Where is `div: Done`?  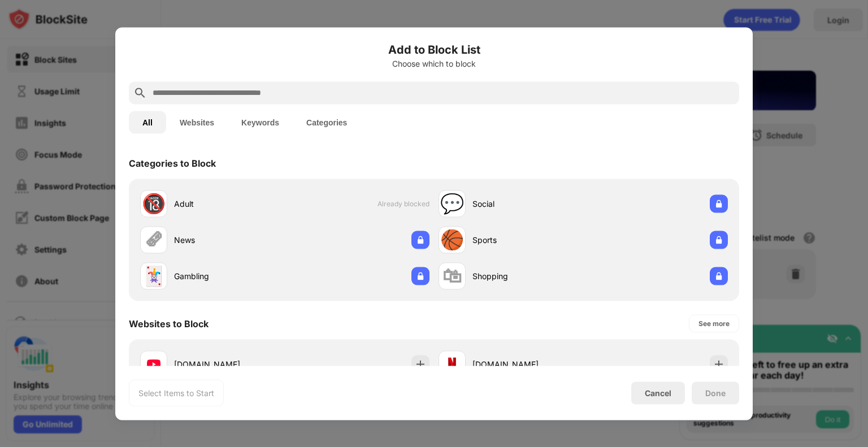
div: Done is located at coordinates (715, 393).